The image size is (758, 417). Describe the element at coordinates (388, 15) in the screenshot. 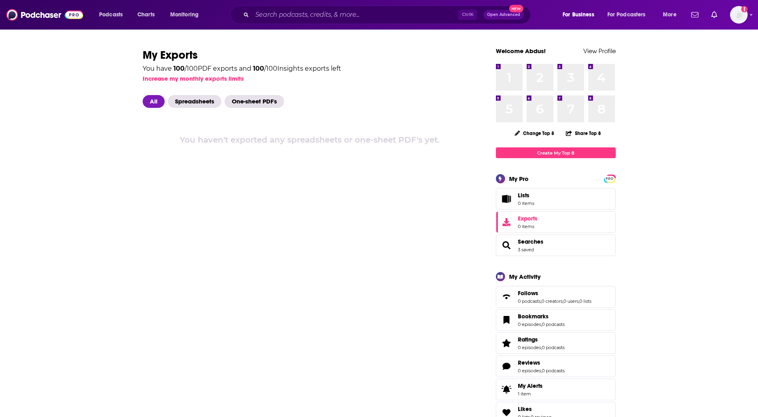

I see `div: Search podcasts, credits, & more...` at that location.